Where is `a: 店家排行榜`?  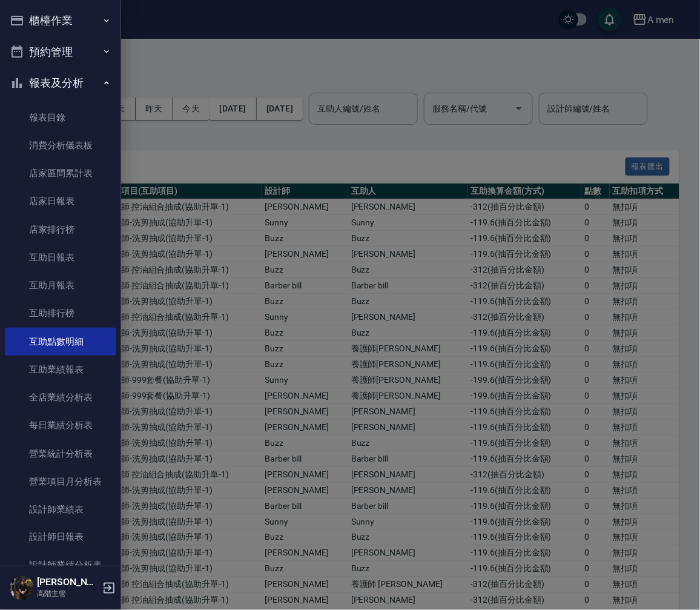
a: 店家排行榜 is located at coordinates (60, 230).